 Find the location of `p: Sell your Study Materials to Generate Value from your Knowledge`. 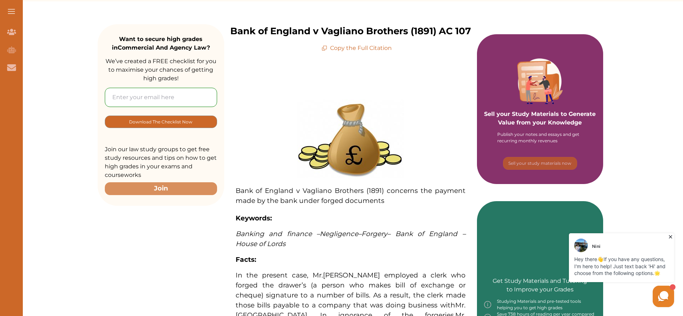

p: Sell your Study Materials to Generate Value from your Knowledge is located at coordinates (540, 108).